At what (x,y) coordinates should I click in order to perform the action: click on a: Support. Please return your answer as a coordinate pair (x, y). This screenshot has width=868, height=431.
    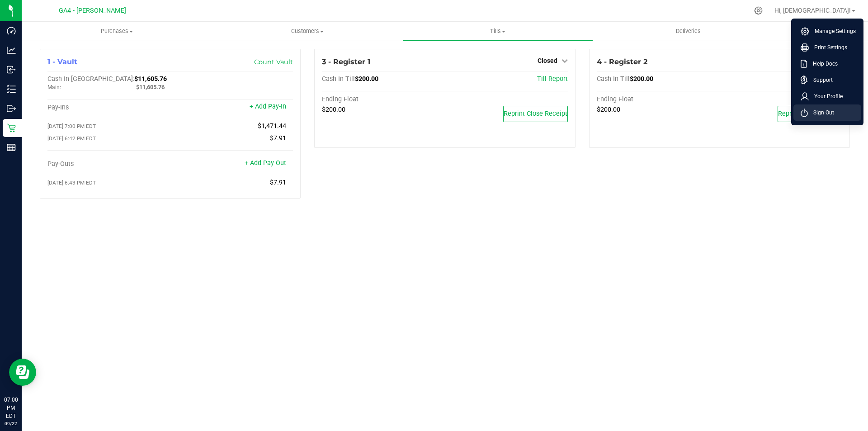
    Looking at the image, I should click on (829, 80).